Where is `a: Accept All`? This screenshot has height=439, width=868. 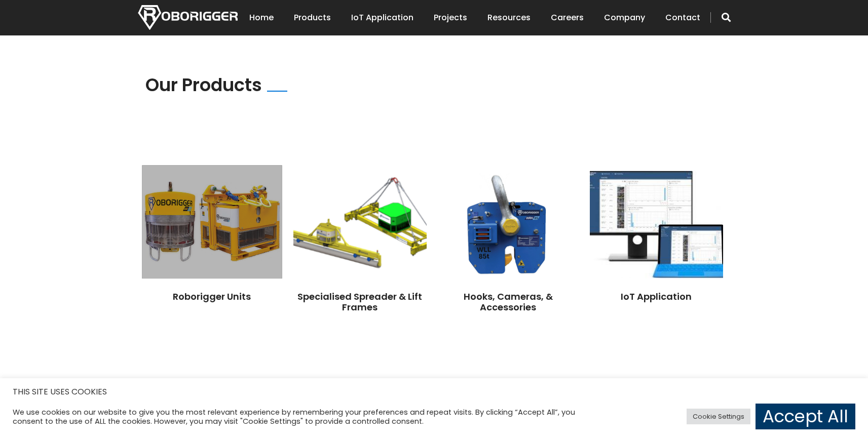 a: Accept All is located at coordinates (805, 416).